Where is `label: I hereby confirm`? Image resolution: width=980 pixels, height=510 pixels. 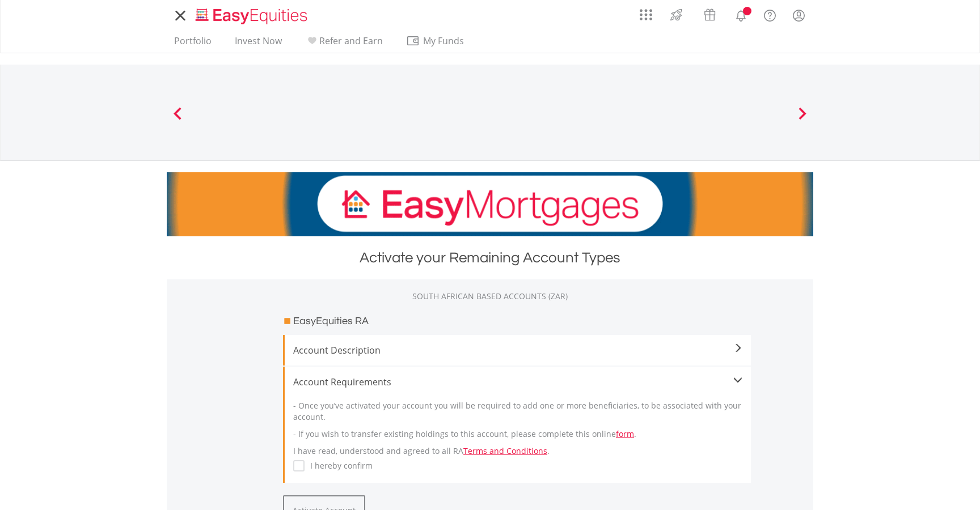
label: I hereby confirm is located at coordinates (338, 466).